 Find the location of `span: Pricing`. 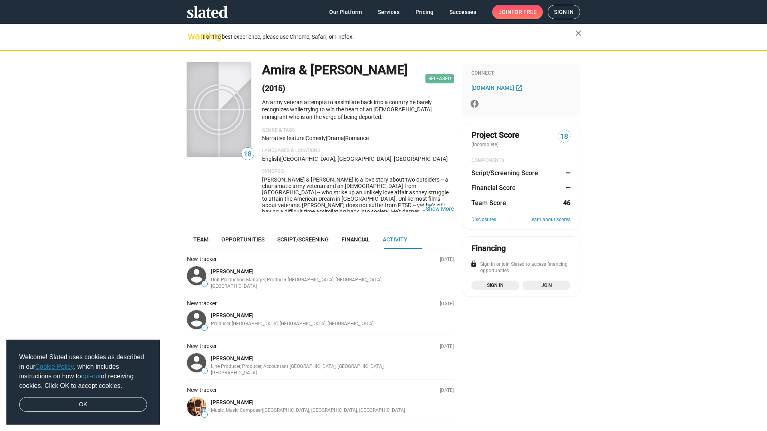

span: Pricing is located at coordinates (424, 12).